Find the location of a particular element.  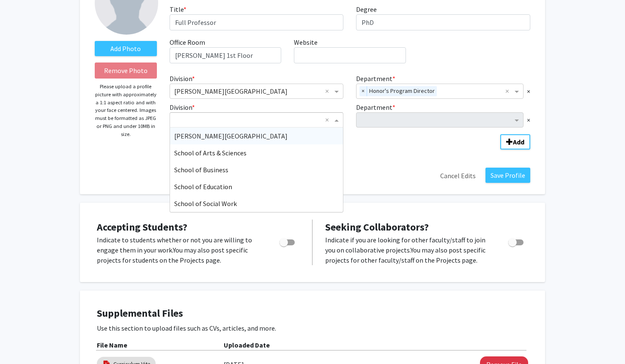

button: Save Profile is located at coordinates (508, 175).